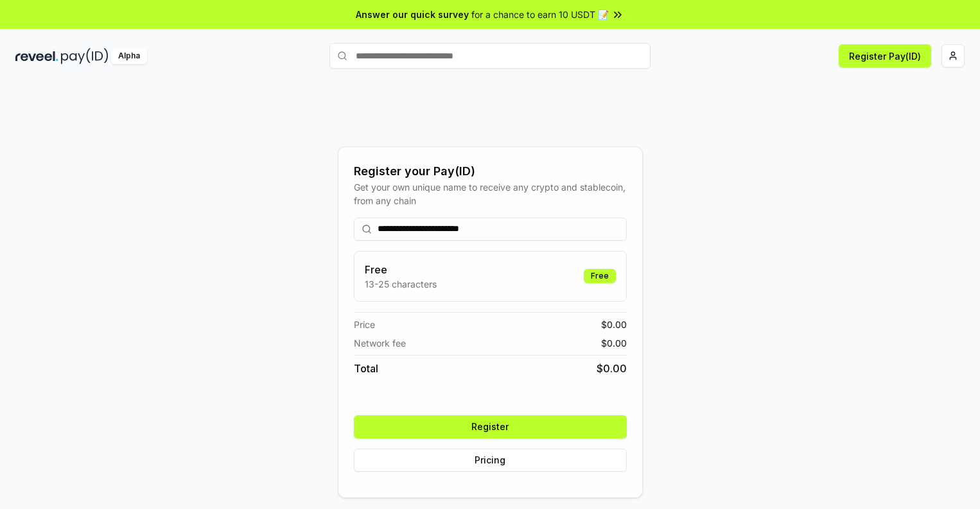 This screenshot has width=980, height=509. I want to click on div: Get your own unique name to receive any crypto and stablecoin, from any chain, so click(490, 194).